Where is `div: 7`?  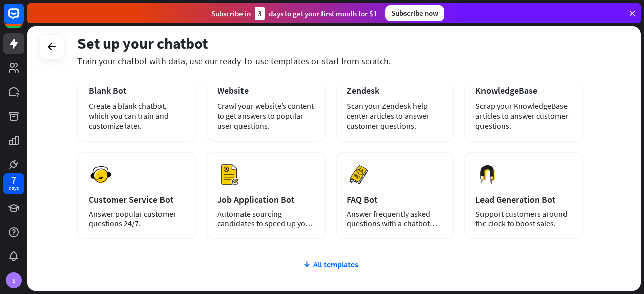
div: 7 is located at coordinates (14, 180).